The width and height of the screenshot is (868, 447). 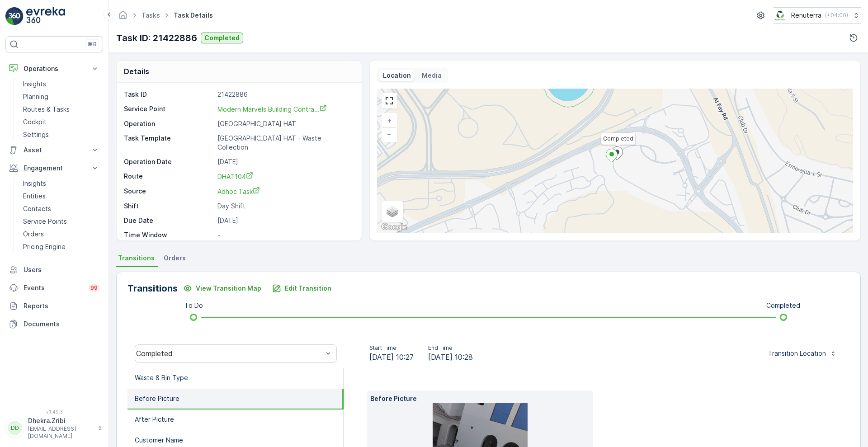 What do you see at coordinates (806, 15) in the screenshot?
I see `p: Renuterra` at bounding box center [806, 15].